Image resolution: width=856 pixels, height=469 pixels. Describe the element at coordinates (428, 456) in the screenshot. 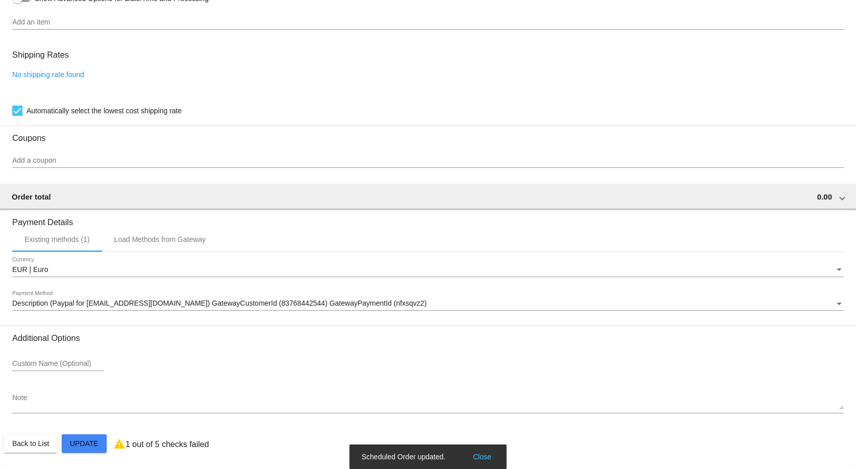

I see `simple-snack-bar: Scheduled Order updated.` at that location.